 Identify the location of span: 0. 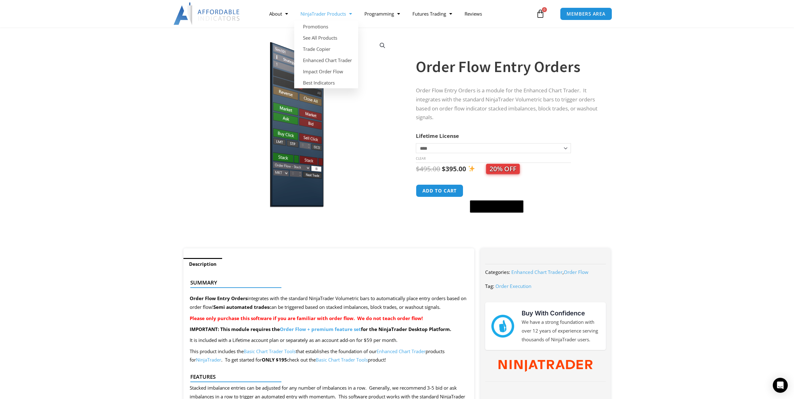
(544, 10).